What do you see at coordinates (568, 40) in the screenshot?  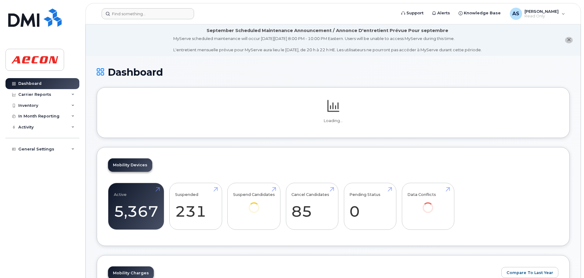 I see `button: close notification` at bounding box center [568, 40].